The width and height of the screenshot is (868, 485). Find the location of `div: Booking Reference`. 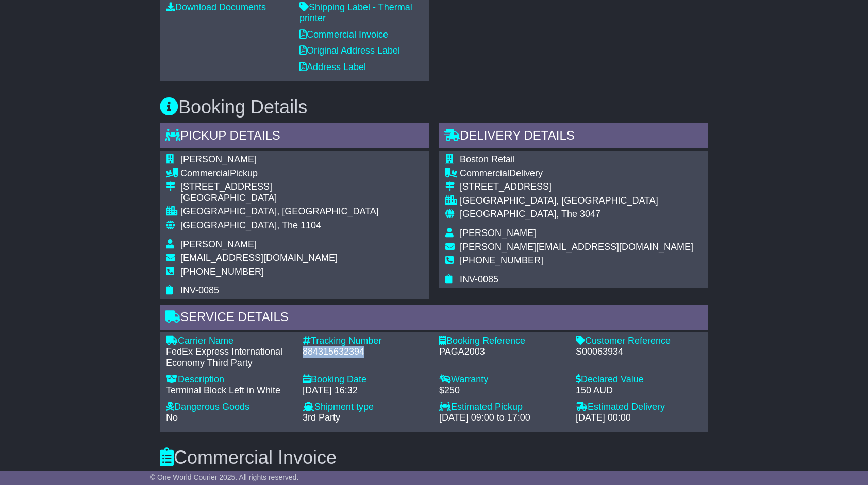

div: Booking Reference is located at coordinates (502, 341).